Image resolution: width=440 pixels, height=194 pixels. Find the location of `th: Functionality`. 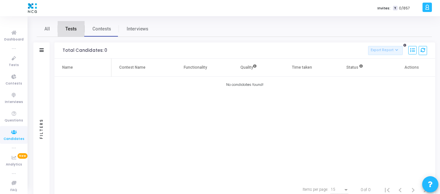

th: Functionality is located at coordinates (196, 68).